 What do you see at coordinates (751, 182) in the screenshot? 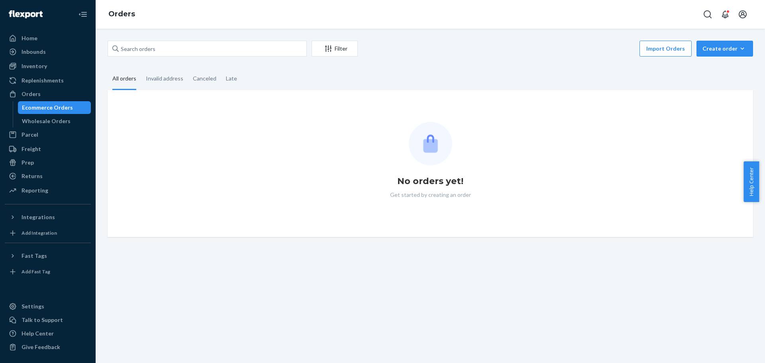
I see `button: Help Center` at bounding box center [751, 182].